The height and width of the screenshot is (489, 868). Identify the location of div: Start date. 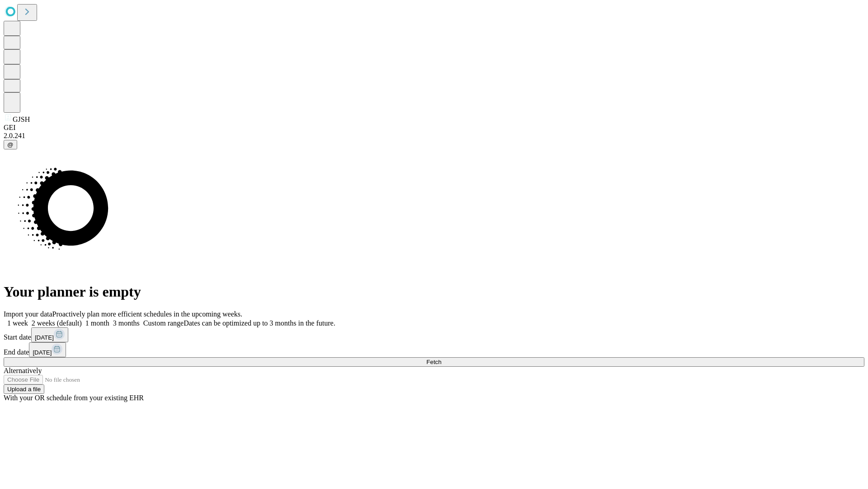
(434, 334).